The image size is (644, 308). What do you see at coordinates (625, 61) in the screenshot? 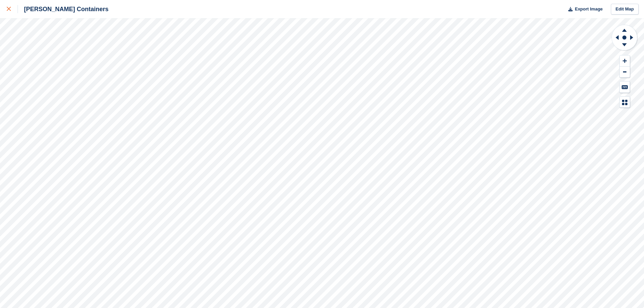
I see `button: Zoom In` at bounding box center [625, 61].